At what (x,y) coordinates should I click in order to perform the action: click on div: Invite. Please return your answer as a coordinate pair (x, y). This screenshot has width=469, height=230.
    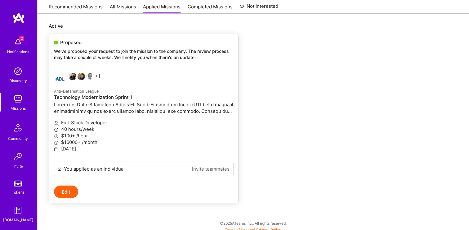
    Looking at the image, I should click on (18, 166).